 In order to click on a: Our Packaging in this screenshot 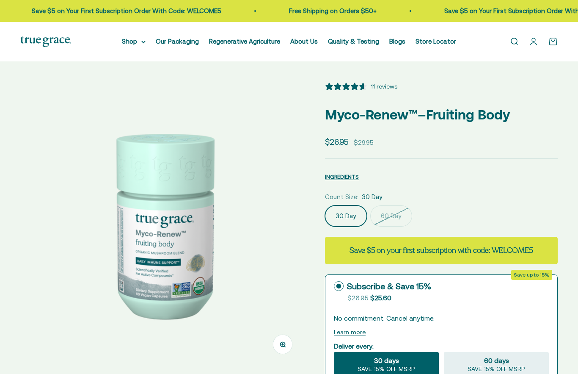, I will do `click(177, 41)`.